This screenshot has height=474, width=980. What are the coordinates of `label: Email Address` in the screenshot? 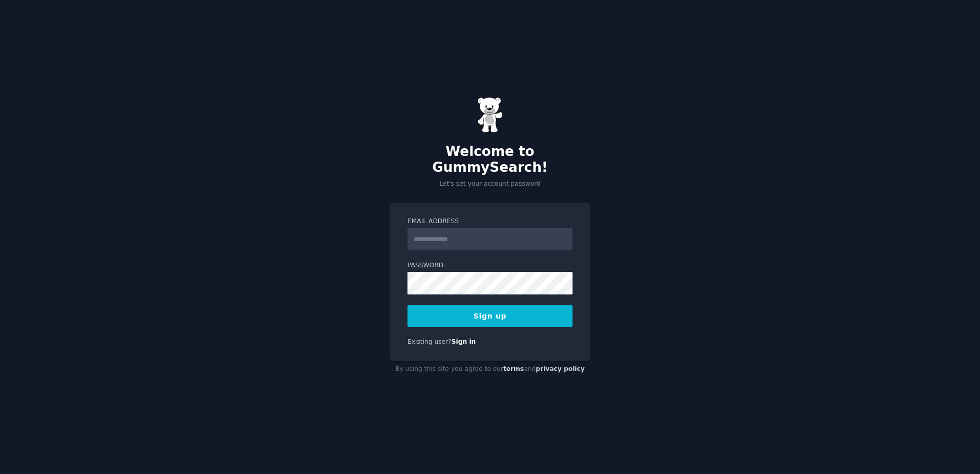 It's located at (490, 222).